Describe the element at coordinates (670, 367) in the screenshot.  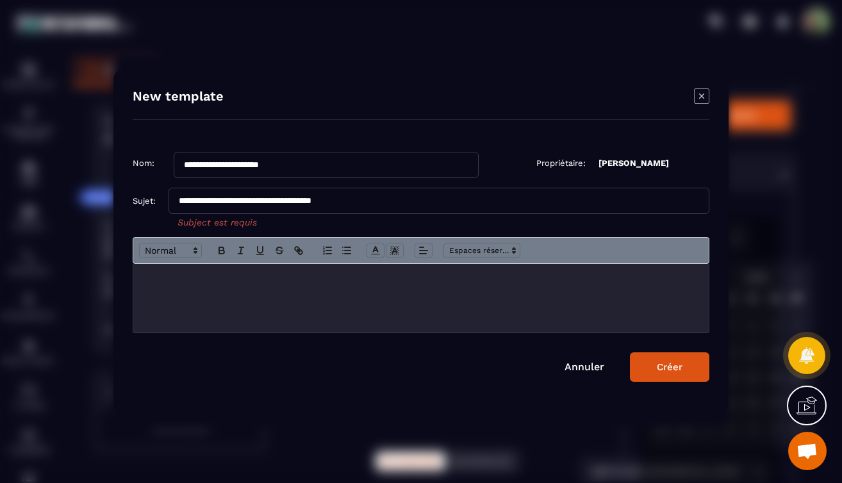
I see `button: Créer` at that location.